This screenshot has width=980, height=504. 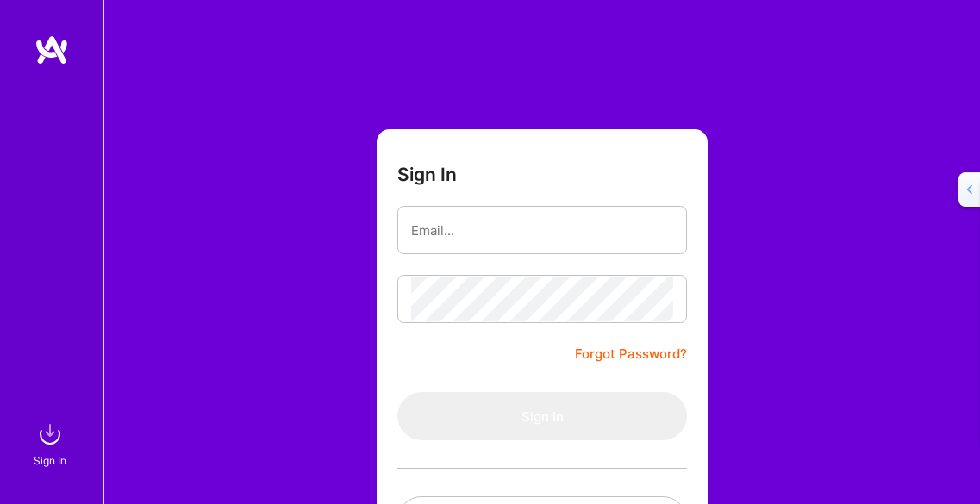 I want to click on button: Sign In, so click(x=542, y=416).